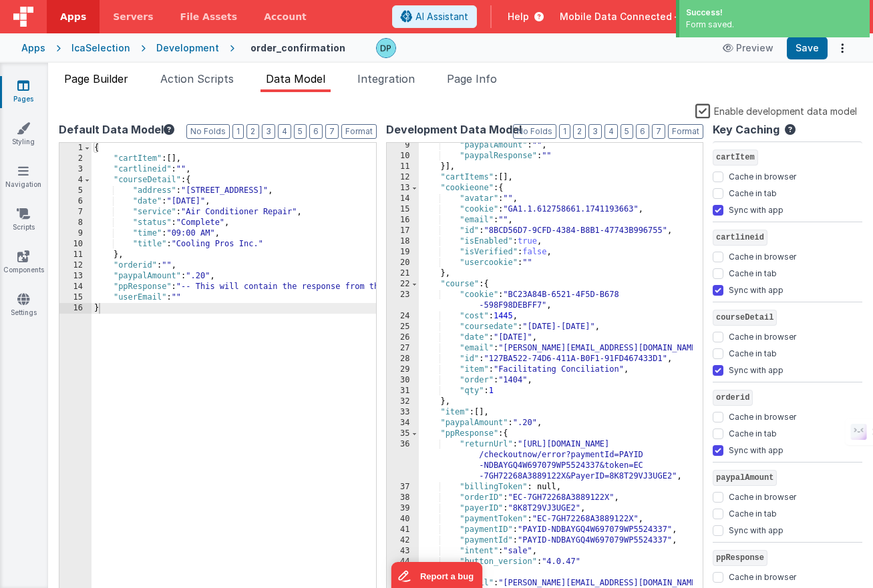 The height and width of the screenshot is (588, 873). Describe the element at coordinates (75, 276) in the screenshot. I see `div: 13` at that location.